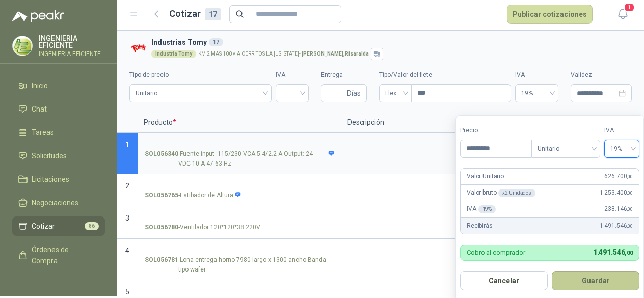 The image size is (644, 298). I want to click on p: Precio, so click(550, 123).